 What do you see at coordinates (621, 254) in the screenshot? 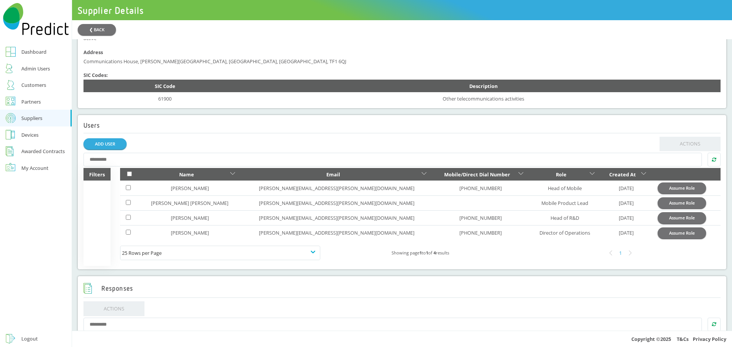
I see `div: 1` at bounding box center [621, 254].